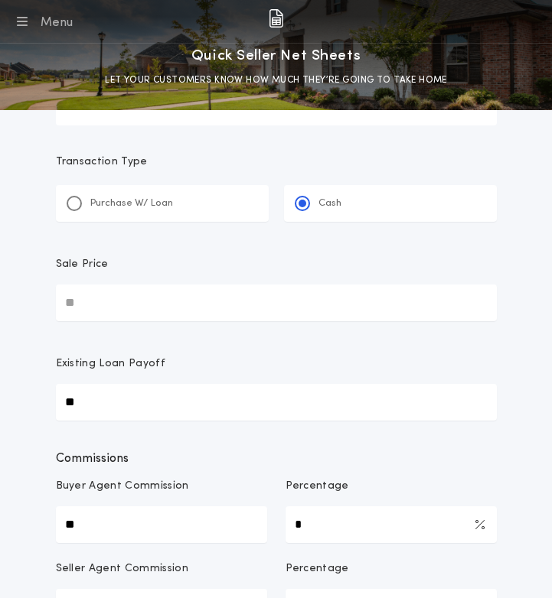 The width and height of the screenshot is (552, 598). Describe the element at coordinates (276, 56) in the screenshot. I see `p: Quick Seller Net Sheets` at that location.